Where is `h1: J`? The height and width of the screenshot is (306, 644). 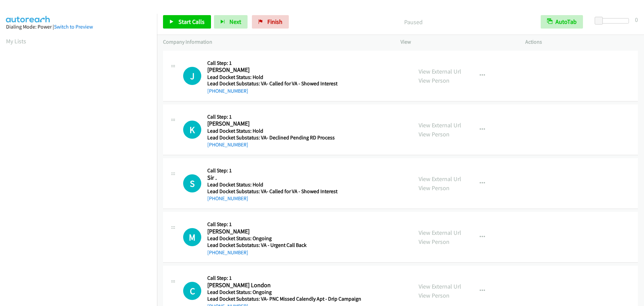 h1: J is located at coordinates (192, 76).